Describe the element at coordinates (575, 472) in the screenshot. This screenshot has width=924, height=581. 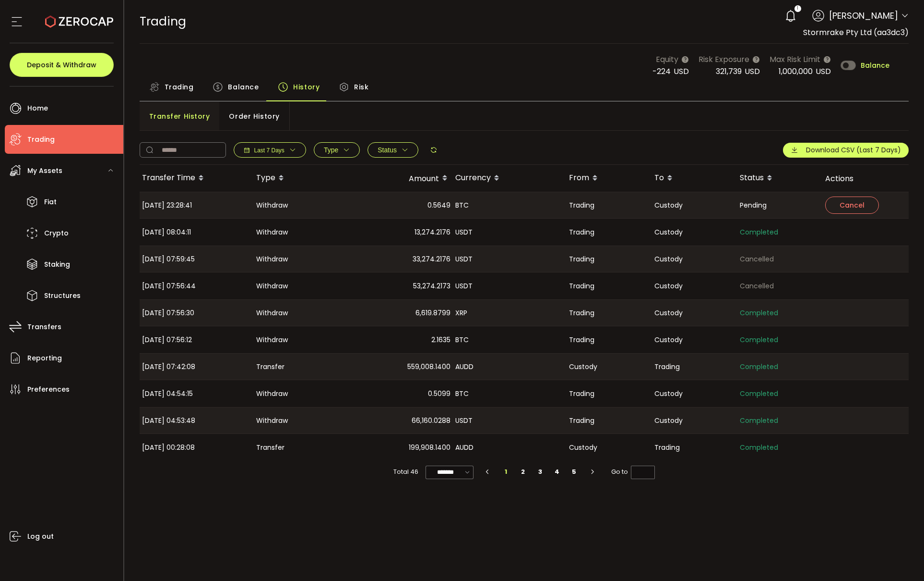
I see `li: 5` at that location.